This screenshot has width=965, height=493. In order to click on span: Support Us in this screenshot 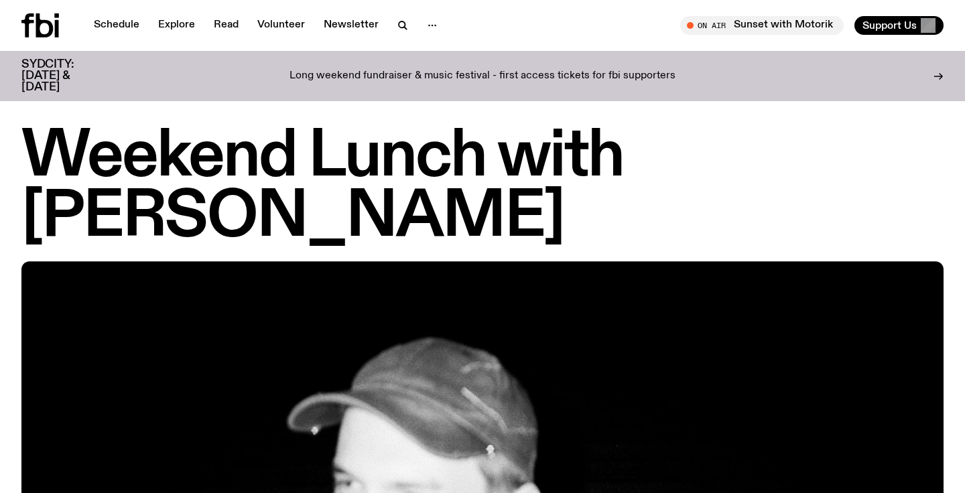, I will do `click(889, 25)`.